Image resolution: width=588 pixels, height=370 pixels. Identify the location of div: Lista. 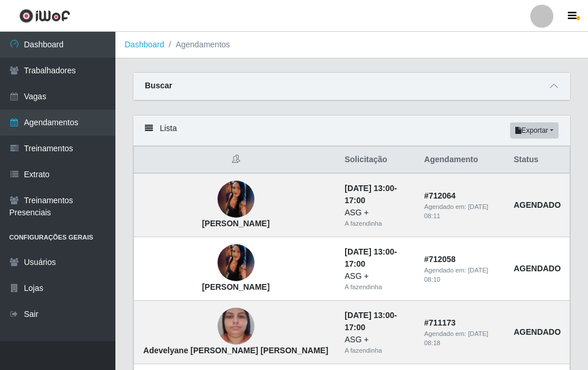
(352, 130).